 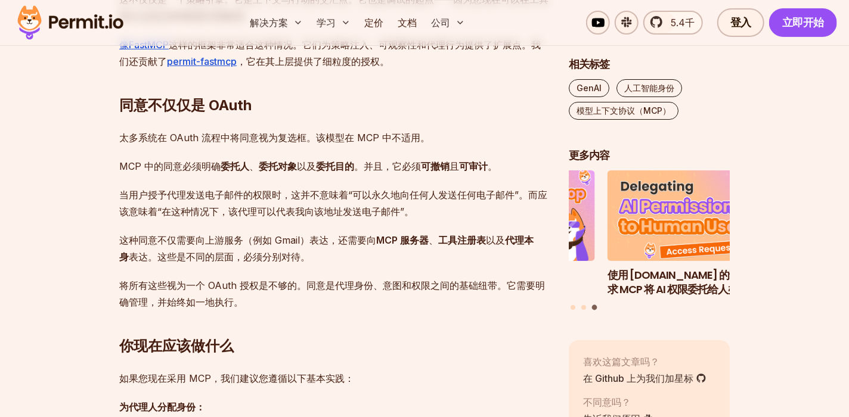 What do you see at coordinates (683, 23) in the screenshot?
I see `font: 5.4千` at bounding box center [683, 23].